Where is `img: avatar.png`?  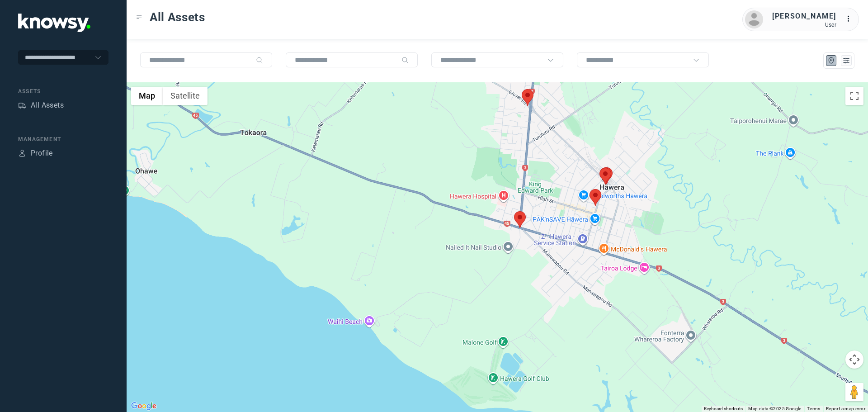
img: avatar.png is located at coordinates (754, 20).